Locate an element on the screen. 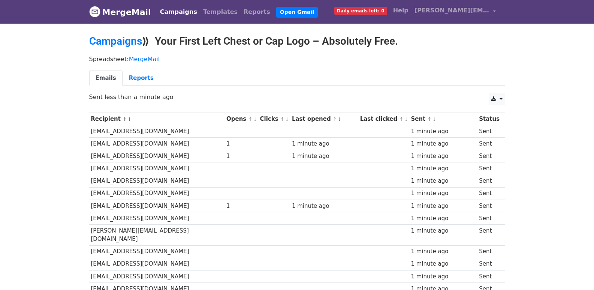  a: Emails is located at coordinates (106, 78).